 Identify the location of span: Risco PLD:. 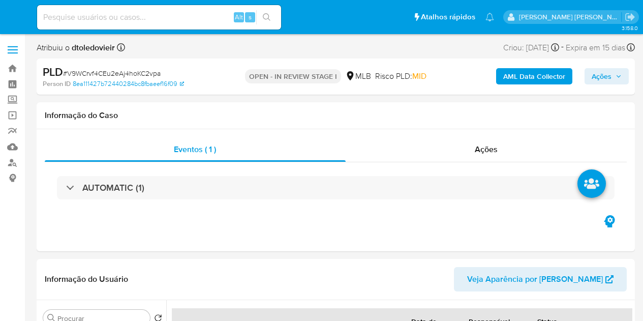
(401, 76).